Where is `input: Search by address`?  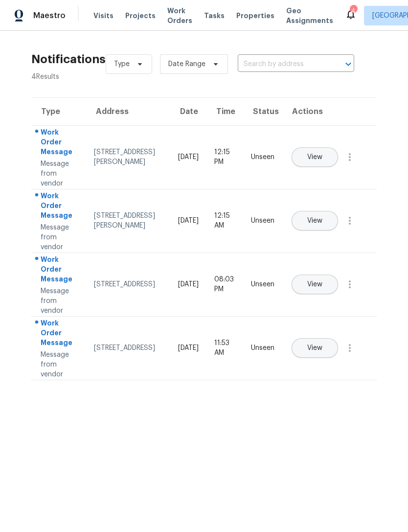 input: Search by address is located at coordinates (283, 64).